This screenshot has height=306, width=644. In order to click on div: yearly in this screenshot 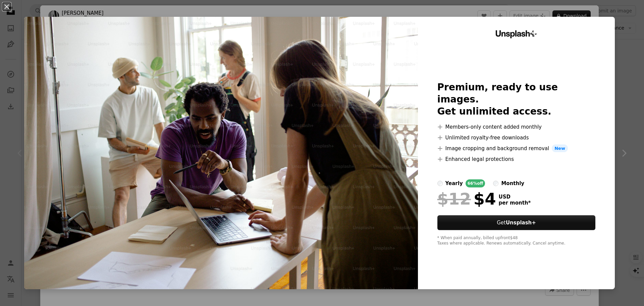, I will do `click(454, 183)`.